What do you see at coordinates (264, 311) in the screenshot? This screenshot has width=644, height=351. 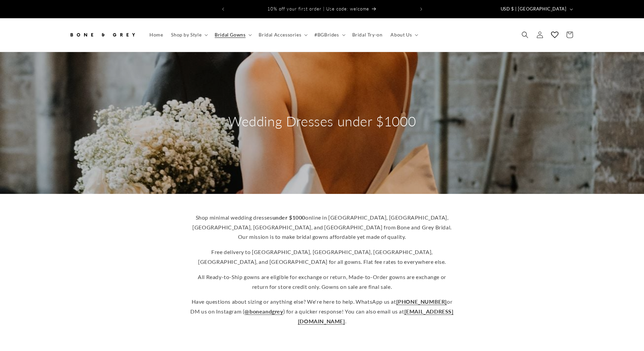 I see `a: @boneandgrey` at bounding box center [264, 311].